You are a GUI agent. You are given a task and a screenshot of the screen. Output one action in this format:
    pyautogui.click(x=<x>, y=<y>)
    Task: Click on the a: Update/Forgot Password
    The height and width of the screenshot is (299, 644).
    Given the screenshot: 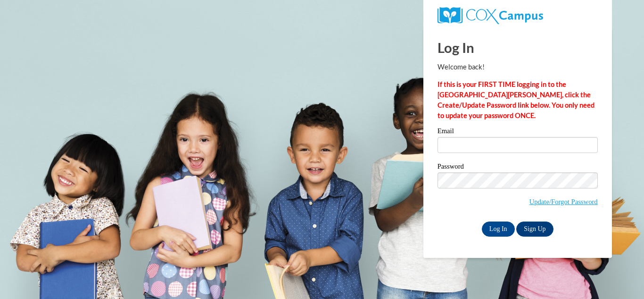 What is the action you would take?
    pyautogui.click(x=564, y=201)
    